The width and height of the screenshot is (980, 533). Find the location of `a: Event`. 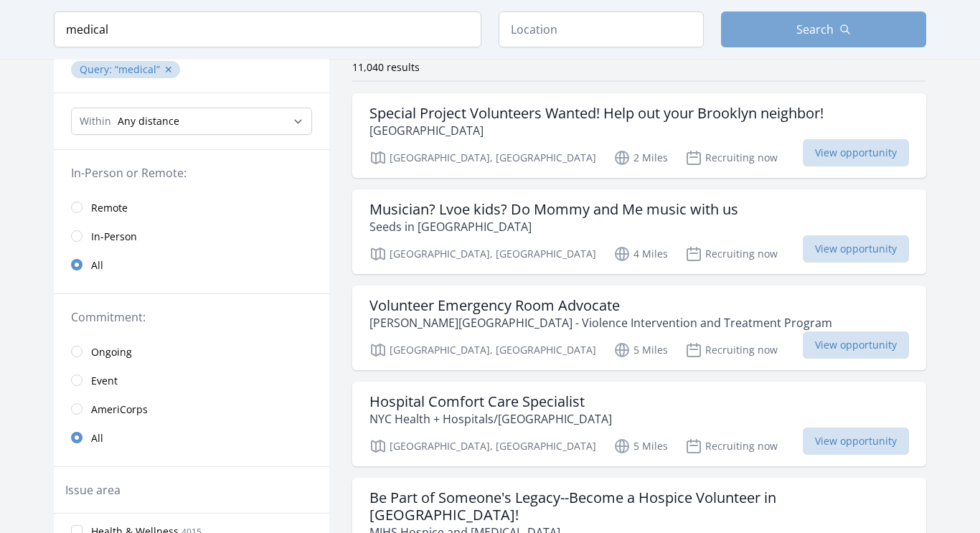

a: Event is located at coordinates (191, 380).